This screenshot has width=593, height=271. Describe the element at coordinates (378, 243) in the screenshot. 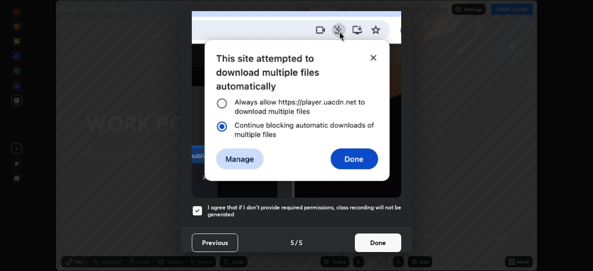

I see `button: Done` at that location.